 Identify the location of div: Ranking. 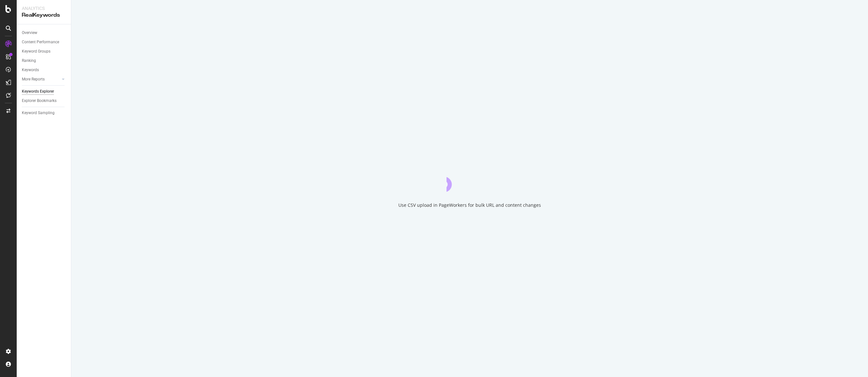
(29, 60).